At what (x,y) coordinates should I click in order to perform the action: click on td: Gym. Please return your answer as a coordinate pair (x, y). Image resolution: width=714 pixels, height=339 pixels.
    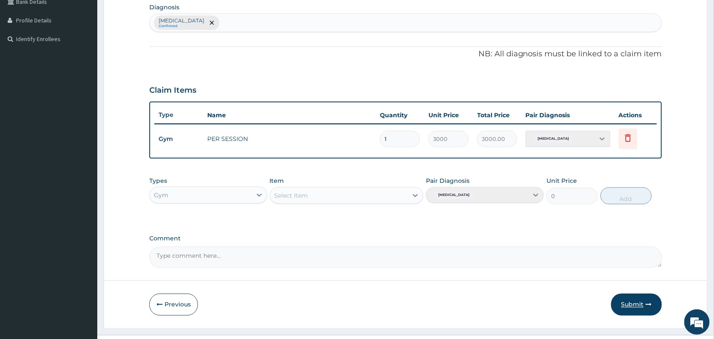
    Looking at the image, I should click on (179, 139).